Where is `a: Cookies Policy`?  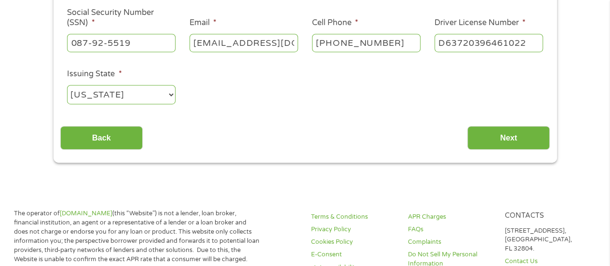 a: Cookies Policy is located at coordinates (354, 242).